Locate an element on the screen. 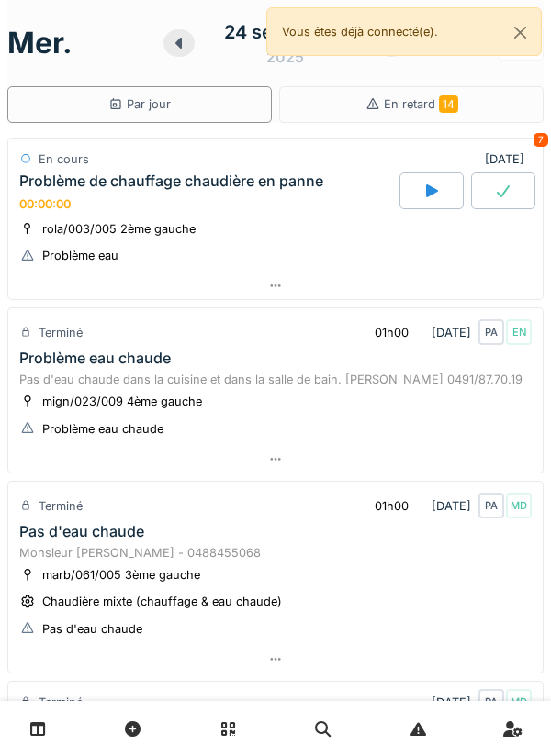  div: 7 is located at coordinates (541, 139).